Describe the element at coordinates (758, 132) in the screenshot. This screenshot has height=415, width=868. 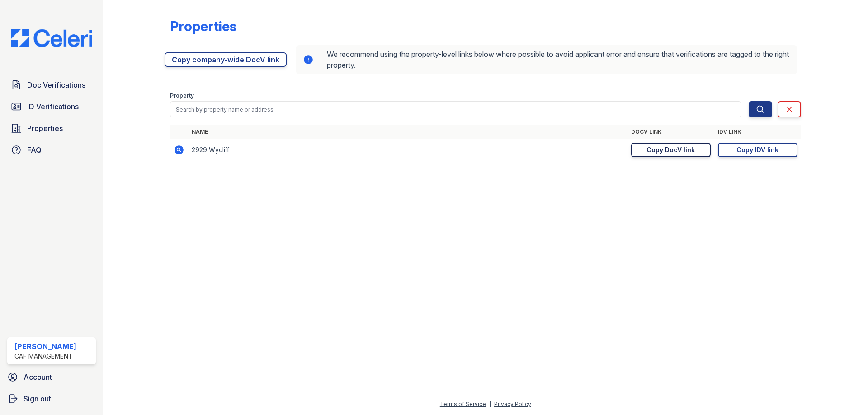
I see `th: IDV Link` at that location.